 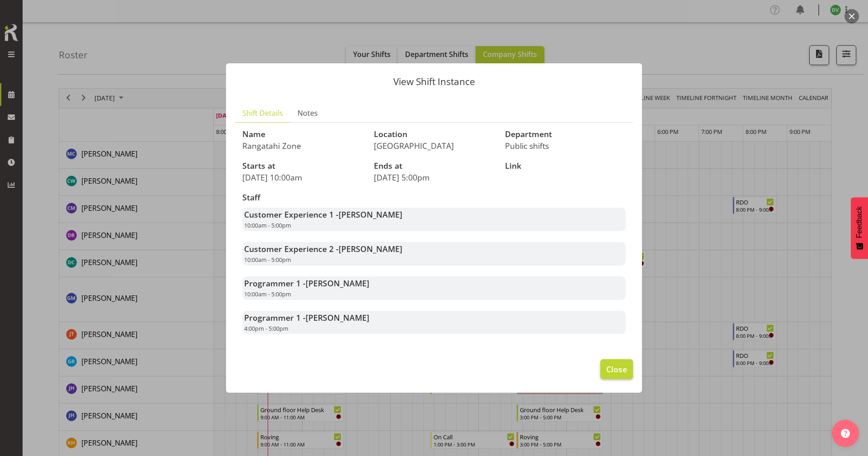 I want to click on span: 4:00pm - 5:00pm, so click(x=266, y=328).